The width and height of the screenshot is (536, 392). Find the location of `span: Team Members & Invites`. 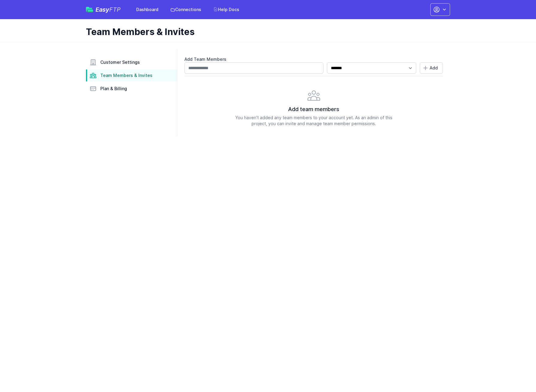

span: Team Members & Invites is located at coordinates (126, 76).